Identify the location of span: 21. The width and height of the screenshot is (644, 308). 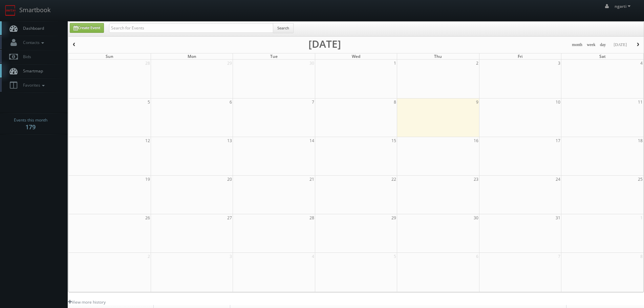
(312, 179).